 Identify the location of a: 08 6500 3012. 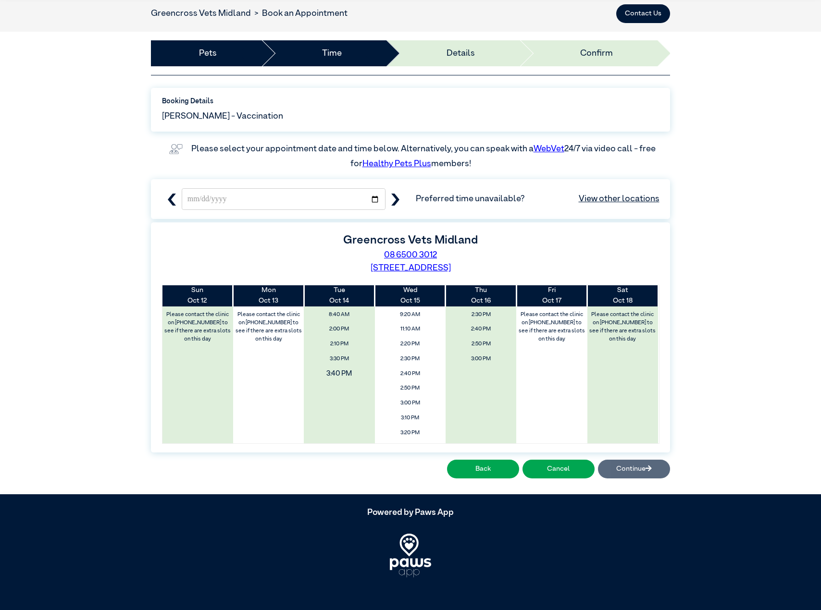
(410, 255).